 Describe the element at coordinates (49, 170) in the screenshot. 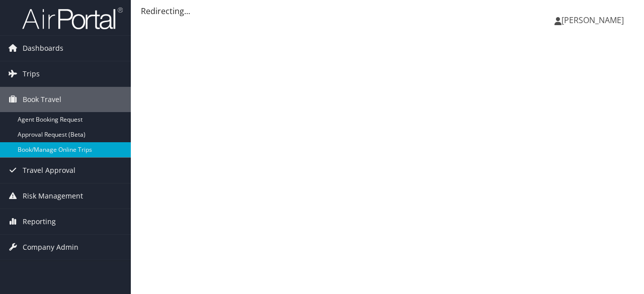

I see `span: Travel Approval` at that location.